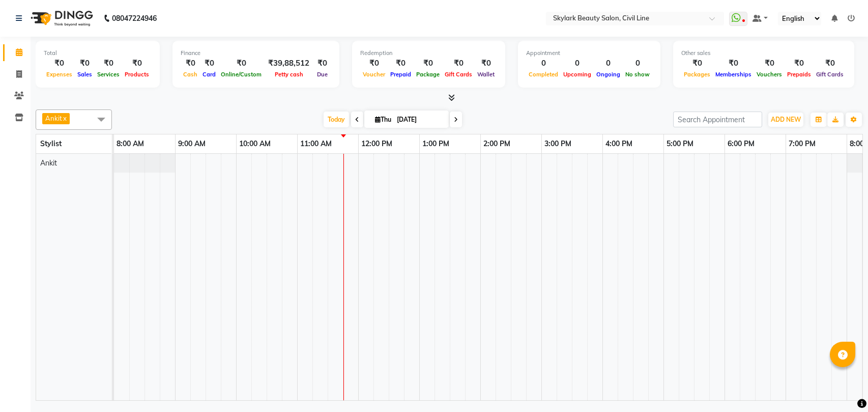  What do you see at coordinates (377, 144) in the screenshot?
I see `a: 12:00 PM` at bounding box center [377, 144].